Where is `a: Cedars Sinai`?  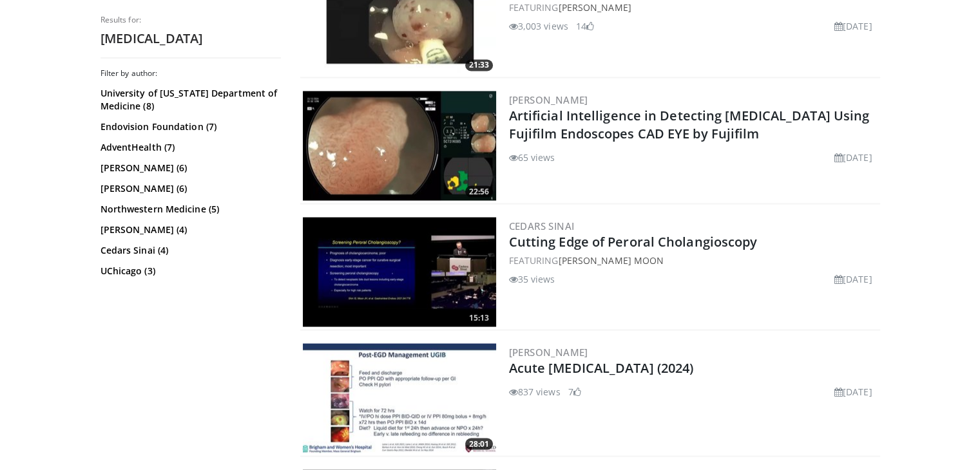
a: Cedars Sinai is located at coordinates (542, 226).